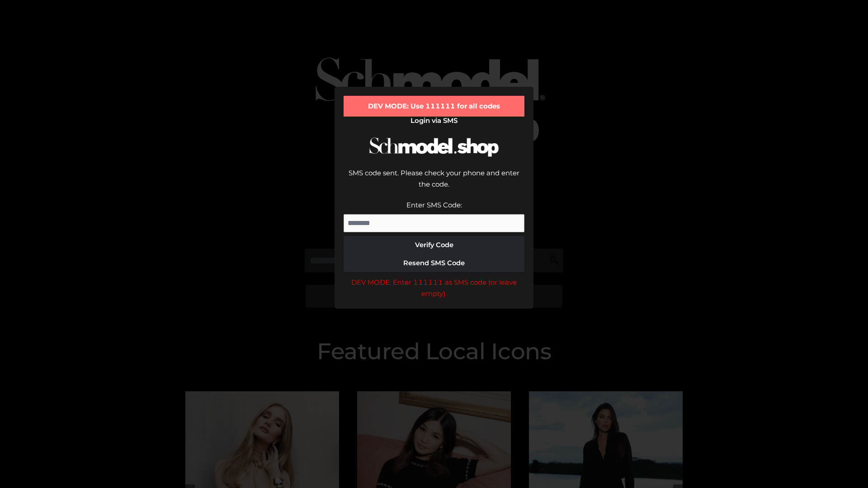 This screenshot has height=488, width=868. Describe the element at coordinates (434, 183) in the screenshot. I see `div: SMS code sent. Please check your phone and enter the code.` at that location.